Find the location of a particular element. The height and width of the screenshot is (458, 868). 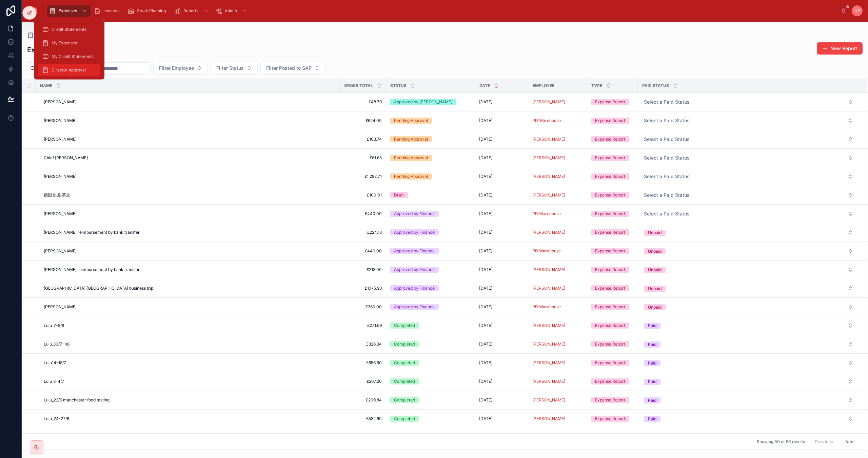

a: PD Warehouse is located at coordinates (558, 251).